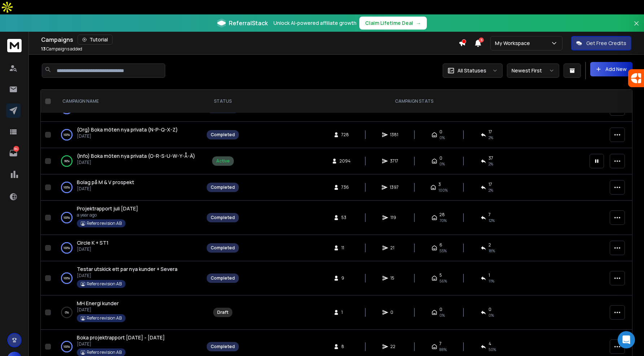 Image resolution: width=644 pixels, height=356 pixels. I want to click on span: 736, so click(345, 188).